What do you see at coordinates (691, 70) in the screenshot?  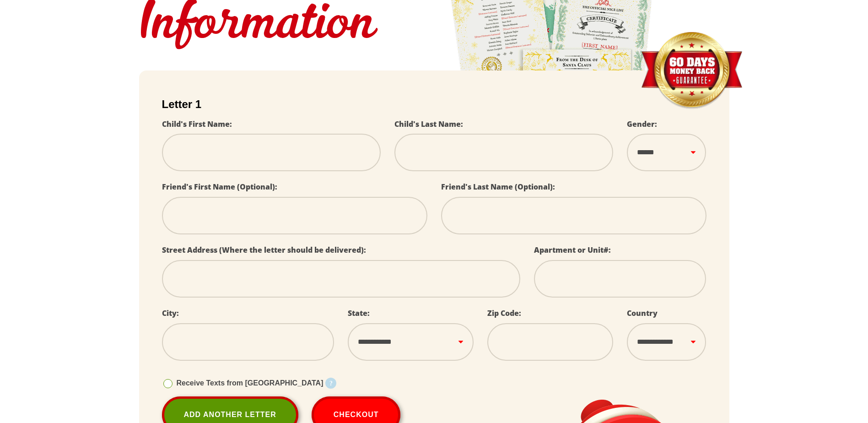 I see `img: Money Back Guarantee` at bounding box center [691, 70].